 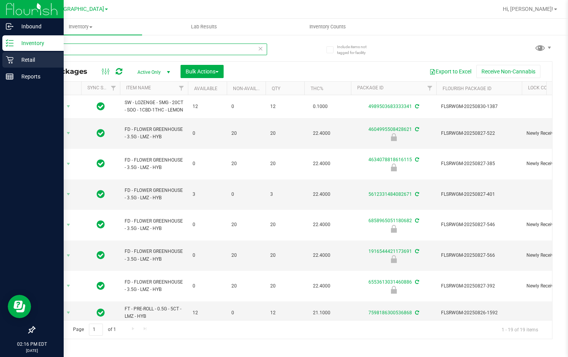 I want to click on span: Clear, so click(x=260, y=49).